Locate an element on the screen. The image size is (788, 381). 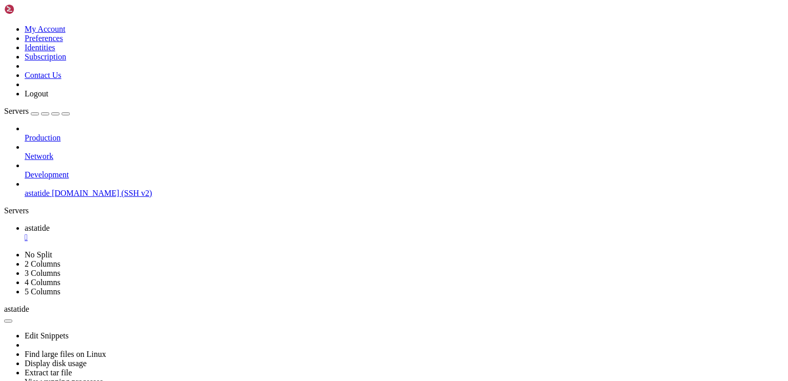
a: Preferences is located at coordinates (44, 38).